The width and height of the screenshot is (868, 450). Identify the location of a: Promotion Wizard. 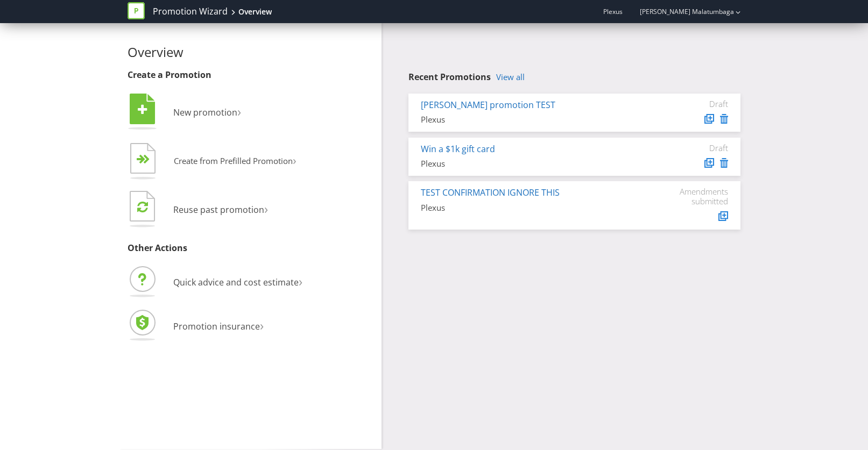
(190, 11).